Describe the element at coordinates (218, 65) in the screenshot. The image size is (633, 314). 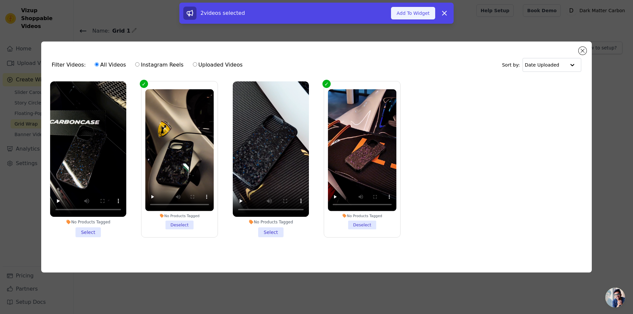
I see `label: Uploaded Videos` at that location.